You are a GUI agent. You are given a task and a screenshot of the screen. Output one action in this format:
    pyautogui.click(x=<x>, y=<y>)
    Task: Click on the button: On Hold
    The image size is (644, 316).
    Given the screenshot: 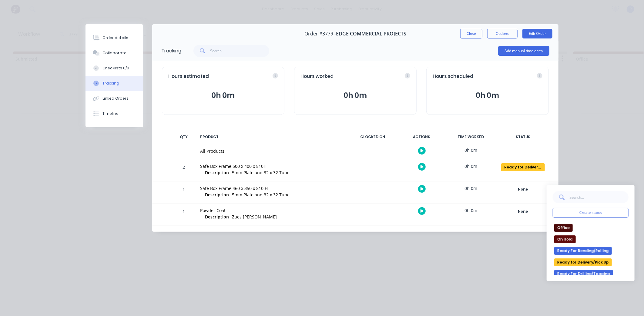 What is the action you would take?
    pyautogui.click(x=565, y=240)
    